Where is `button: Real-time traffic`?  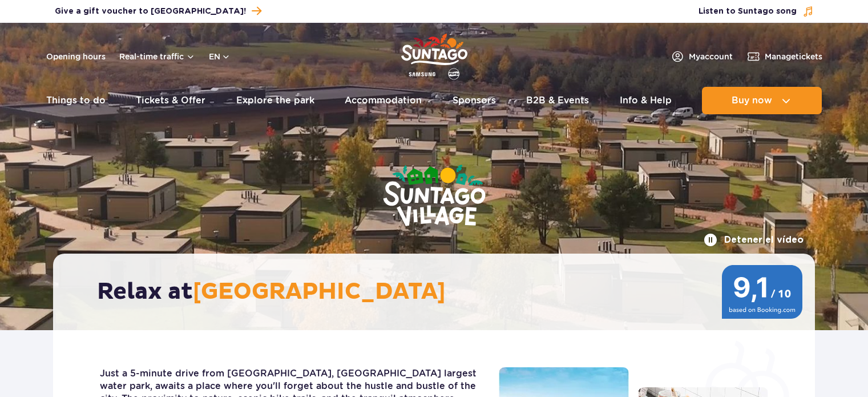 button: Real-time traffic is located at coordinates (157, 57).